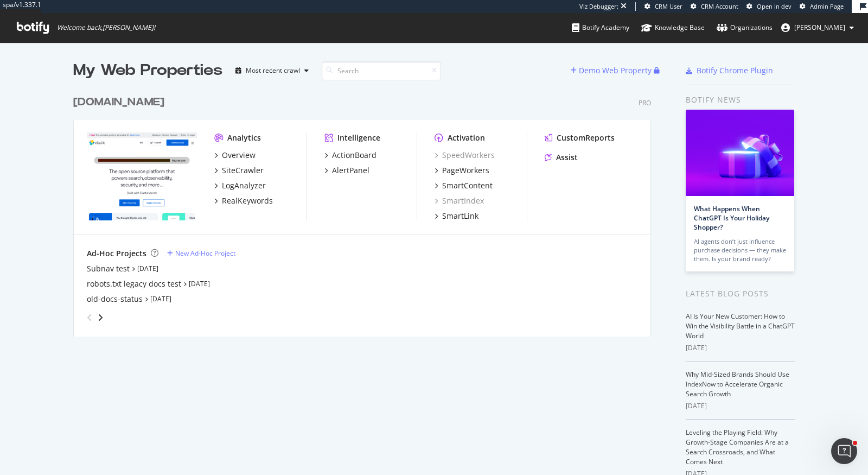 The height and width of the screenshot is (475, 868). I want to click on div: CustomReports, so click(585, 138).